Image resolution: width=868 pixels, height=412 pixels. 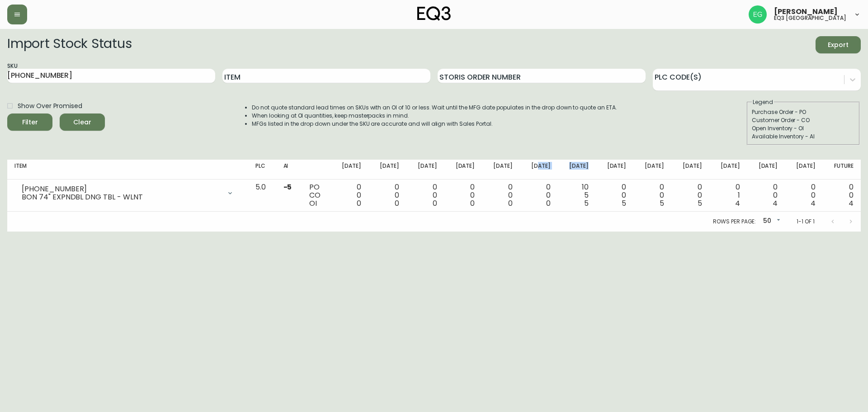 I want to click on legend: Legend, so click(x=763, y=102).